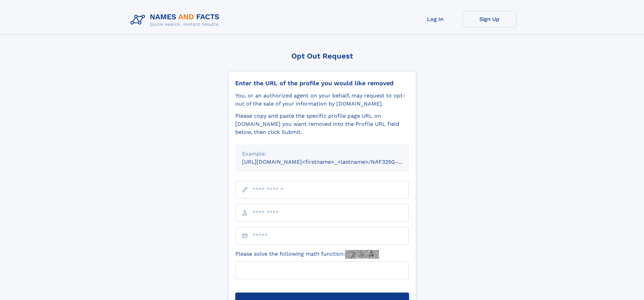 The width and height of the screenshot is (644, 300). I want to click on div: Enter the URL of the profile you would like removed, so click(322, 84).